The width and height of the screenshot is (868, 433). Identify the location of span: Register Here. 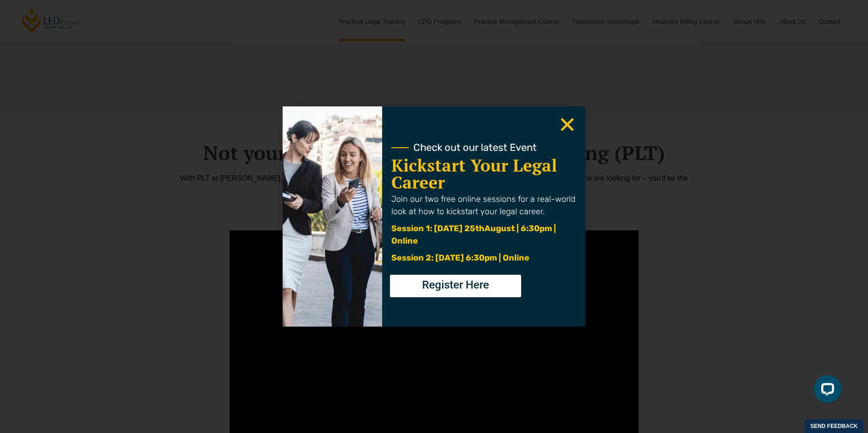
(455, 285).